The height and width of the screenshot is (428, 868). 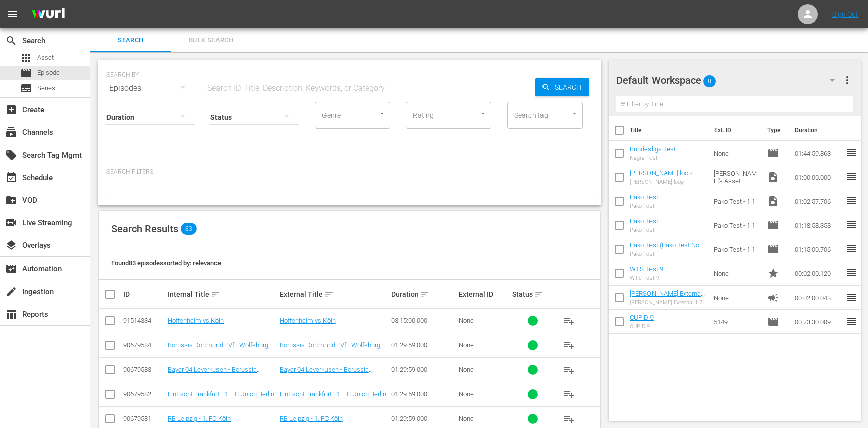 I want to click on td: 00:02:00.043, so click(x=818, y=298).